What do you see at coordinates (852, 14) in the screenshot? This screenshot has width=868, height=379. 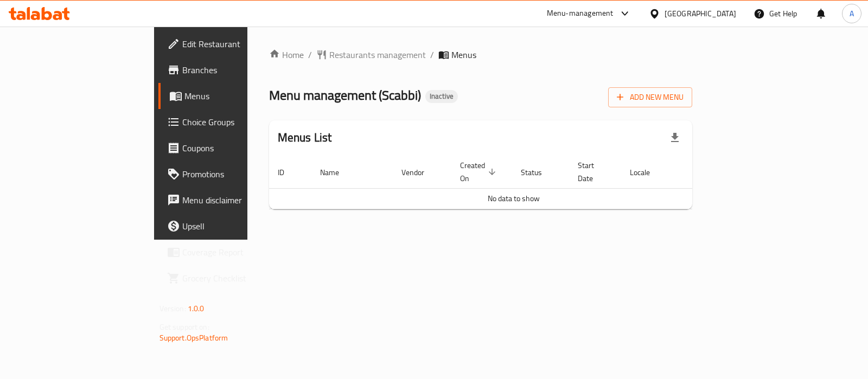 I see `span: A` at bounding box center [852, 14].